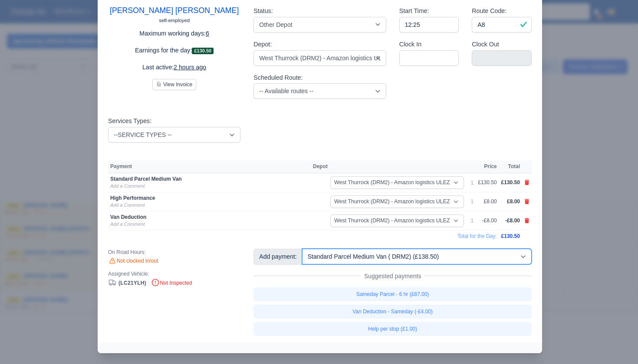 The height and width of the screenshot is (364, 638). What do you see at coordinates (414, 11) in the screenshot?
I see `label: Start Time:` at bounding box center [414, 11].